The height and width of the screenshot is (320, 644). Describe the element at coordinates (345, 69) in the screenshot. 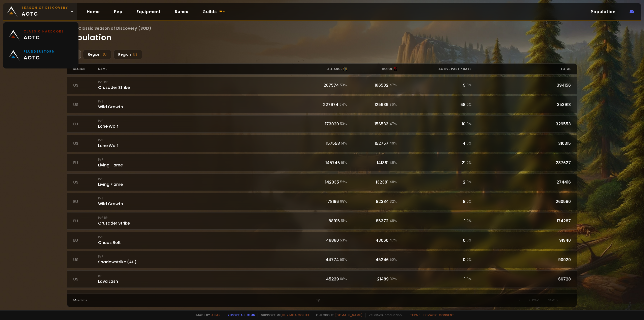

I see `img: alliance` at that location.